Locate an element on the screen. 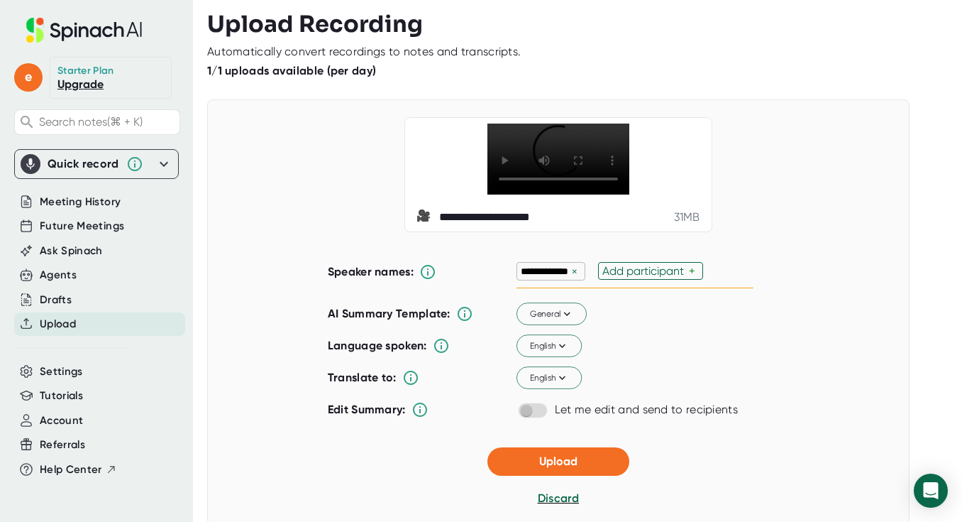 This screenshot has height=522, width=962. button: General is located at coordinates (551, 314).